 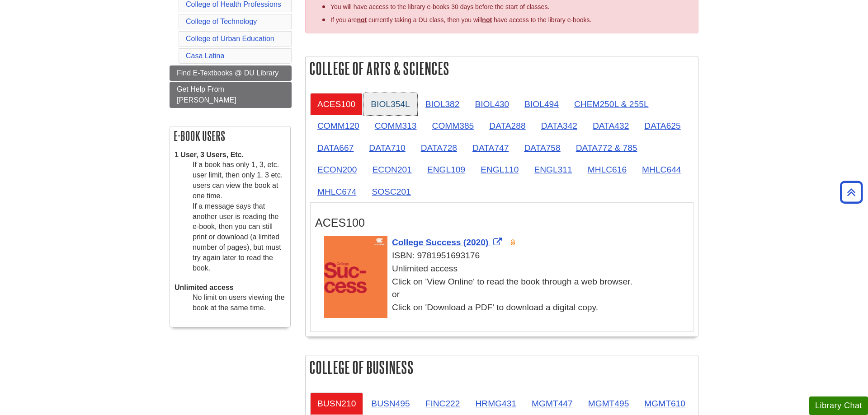 I want to click on span: You will have access to the library e-books 30 days before the start of classes., so click(x=439, y=7).